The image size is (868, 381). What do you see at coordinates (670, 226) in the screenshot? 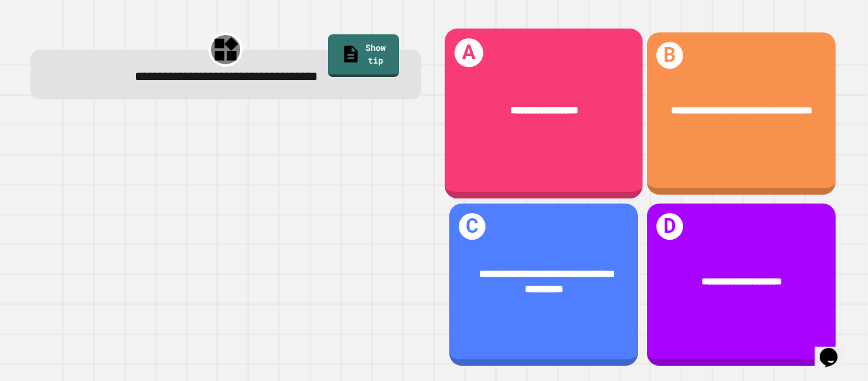
I see `h1: D` at bounding box center [670, 226].